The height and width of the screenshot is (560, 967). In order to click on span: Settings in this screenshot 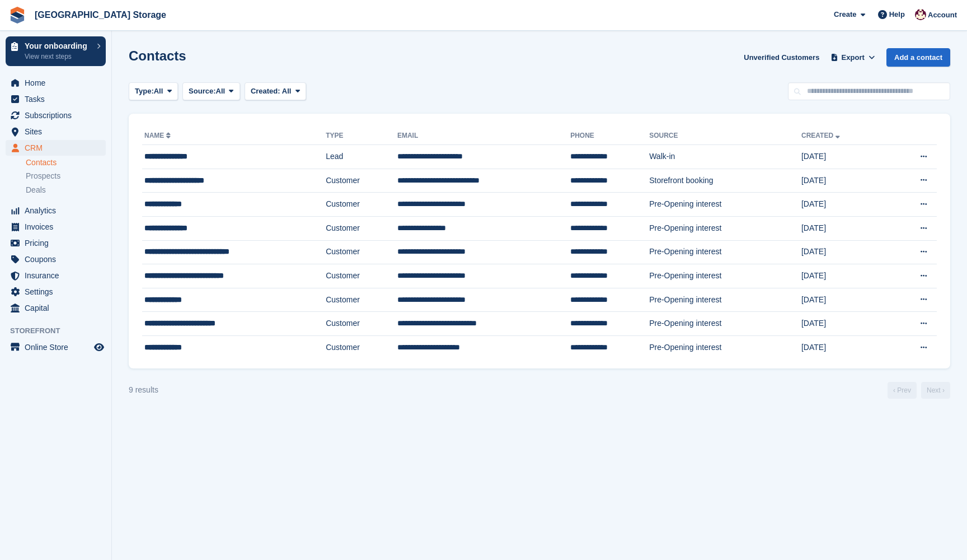, I will do `click(58, 292)`.